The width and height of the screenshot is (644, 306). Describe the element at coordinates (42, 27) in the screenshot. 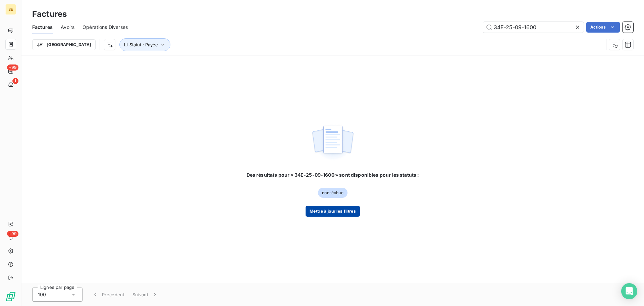

I see `span: Factures` at that location.